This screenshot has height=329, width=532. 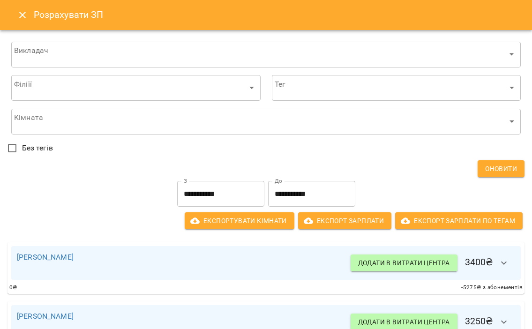 What do you see at coordinates (37, 148) in the screenshot?
I see `span: Без тегів` at bounding box center [37, 148].